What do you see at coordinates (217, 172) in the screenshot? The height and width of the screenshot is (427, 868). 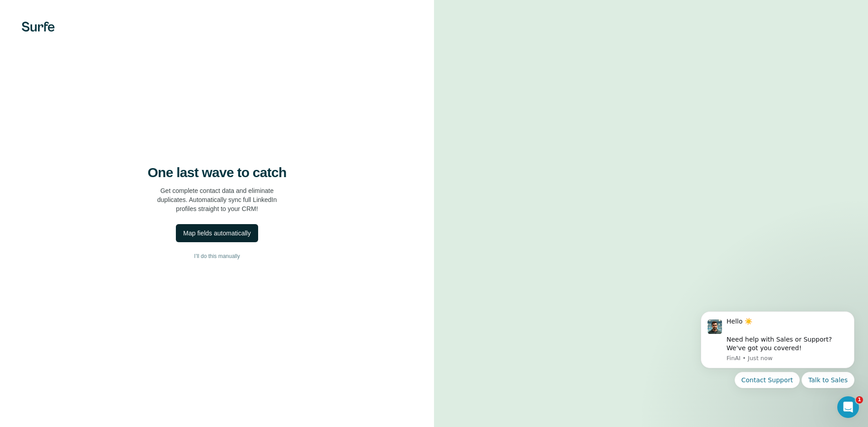 I see `h4: One last wave to catch` at bounding box center [217, 172].